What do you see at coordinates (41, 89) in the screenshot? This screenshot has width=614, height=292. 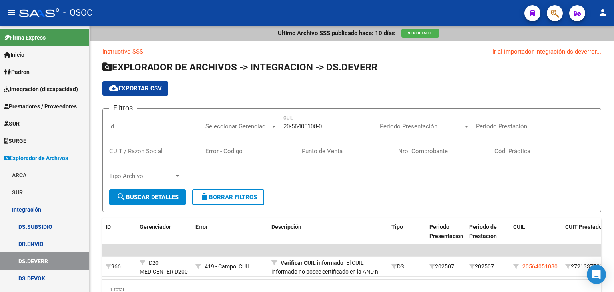 I see `span: Integración (discapacidad)` at bounding box center [41, 89].